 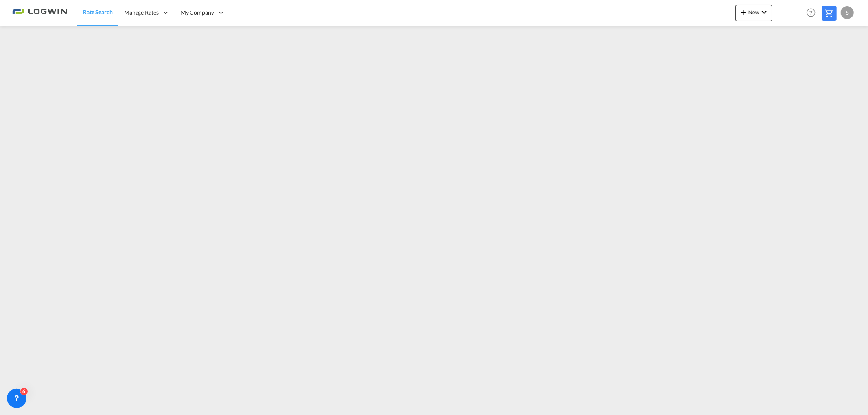 What do you see at coordinates (813, 13) in the screenshot?
I see `div: Help` at bounding box center [813, 13].